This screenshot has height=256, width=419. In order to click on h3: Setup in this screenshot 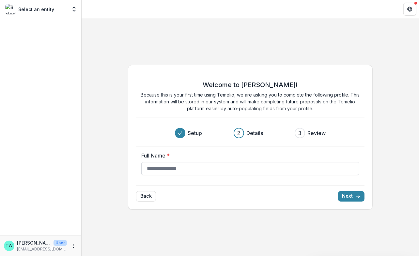, I will do `click(195, 133)`.